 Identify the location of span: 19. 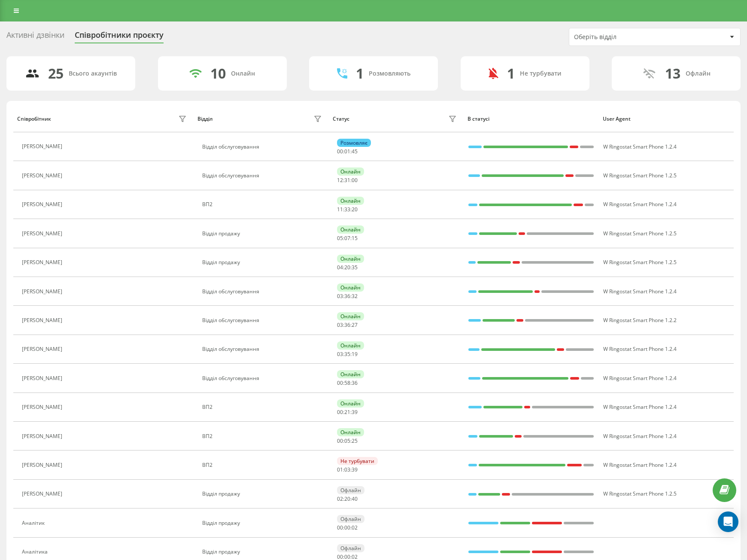
(354, 354).